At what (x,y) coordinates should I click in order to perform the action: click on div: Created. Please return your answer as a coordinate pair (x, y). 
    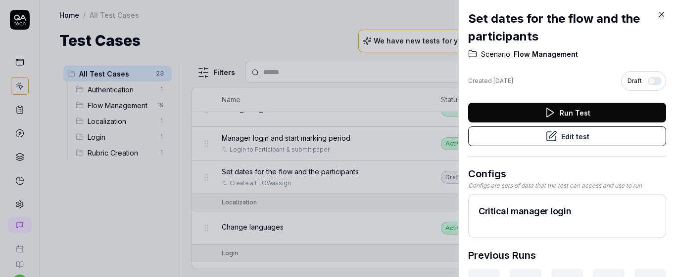
    Looking at the image, I should click on (490, 81).